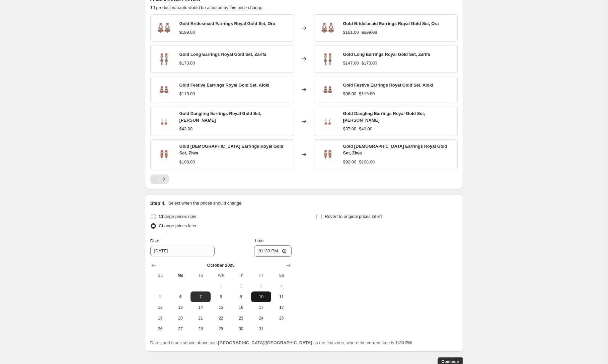 Image resolution: width=608 pixels, height=364 pixels. What do you see at coordinates (220, 329) in the screenshot?
I see `button: Wednesday October 29 2025` at bounding box center [220, 329].